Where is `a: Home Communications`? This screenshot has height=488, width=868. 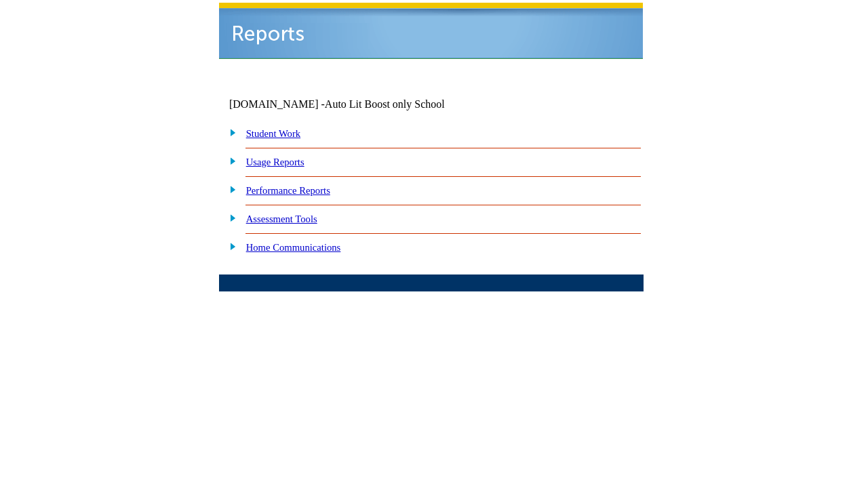
a: Home Communications is located at coordinates (294, 247).